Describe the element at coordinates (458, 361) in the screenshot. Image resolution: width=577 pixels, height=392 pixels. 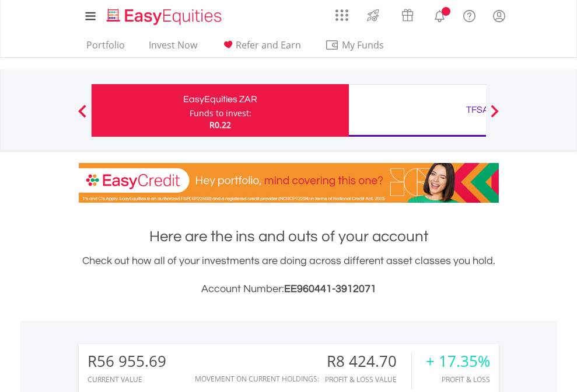
I see `div: + 17.35%` at that location.